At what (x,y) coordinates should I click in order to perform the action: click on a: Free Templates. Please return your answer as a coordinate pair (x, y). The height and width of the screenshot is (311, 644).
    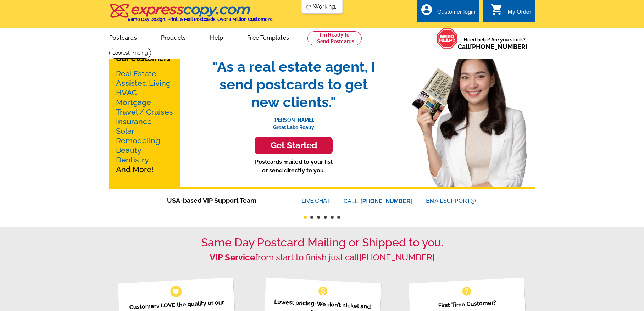
    Looking at the image, I should click on (268, 37).